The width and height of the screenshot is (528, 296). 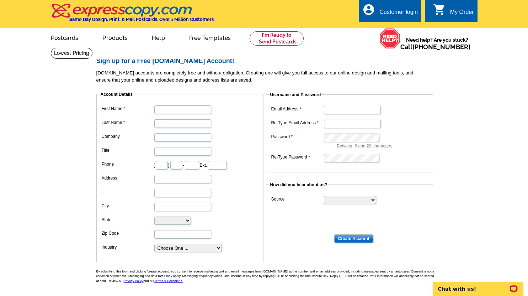 What do you see at coordinates (142, 19) in the screenshot?
I see `h4: Same Day Design, Print, & Mail Postcards. Over 1 Million Customers.` at bounding box center [142, 19].